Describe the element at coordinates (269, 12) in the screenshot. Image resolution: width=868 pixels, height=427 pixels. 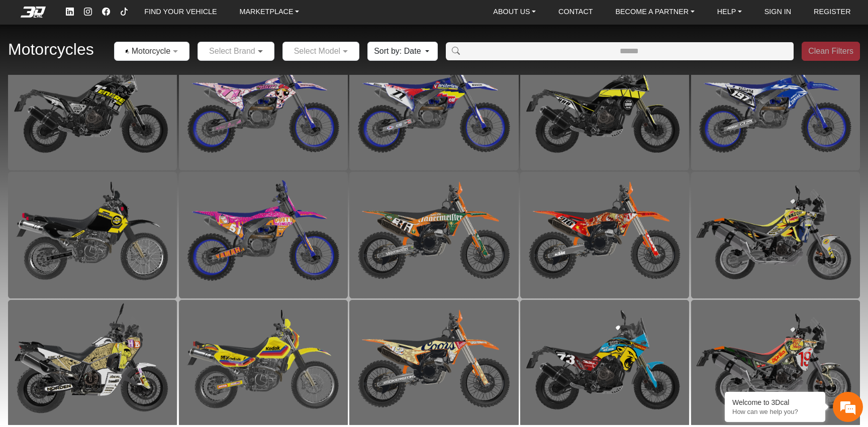
I see `a: MARKETPLACE` at that location.